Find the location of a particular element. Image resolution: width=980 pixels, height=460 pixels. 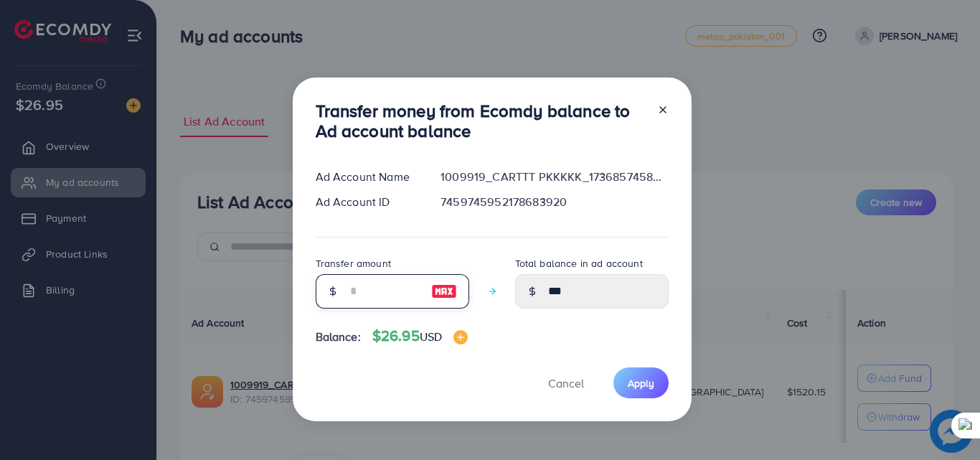

label: Transfer amount is located at coordinates (353, 263).